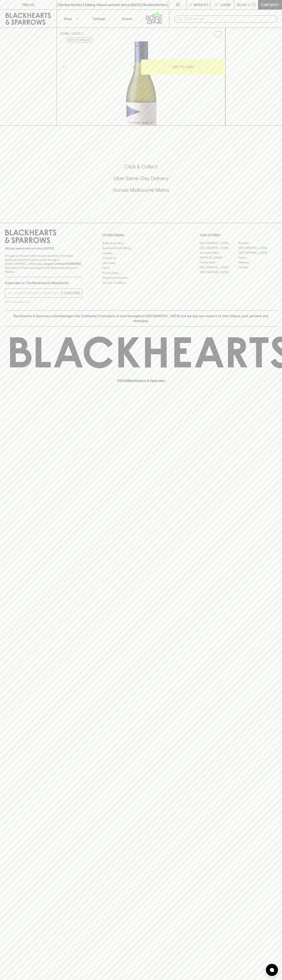 Image resolution: width=282 pixels, height=980 pixels. I want to click on a: Bottle Drop FAQ's, so click(141, 243).